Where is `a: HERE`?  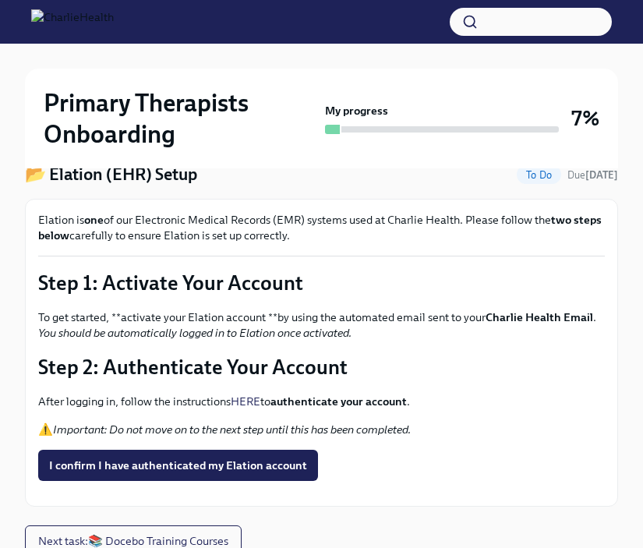 a: HERE is located at coordinates (245, 401).